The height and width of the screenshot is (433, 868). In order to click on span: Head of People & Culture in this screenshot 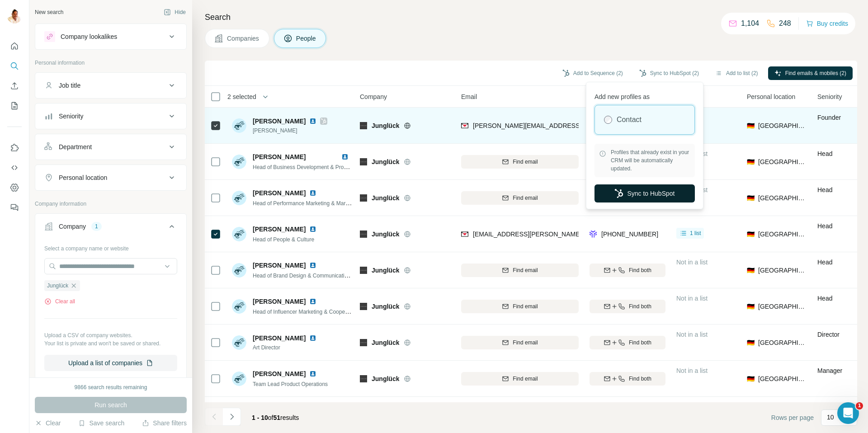, I will do `click(284, 240)`.